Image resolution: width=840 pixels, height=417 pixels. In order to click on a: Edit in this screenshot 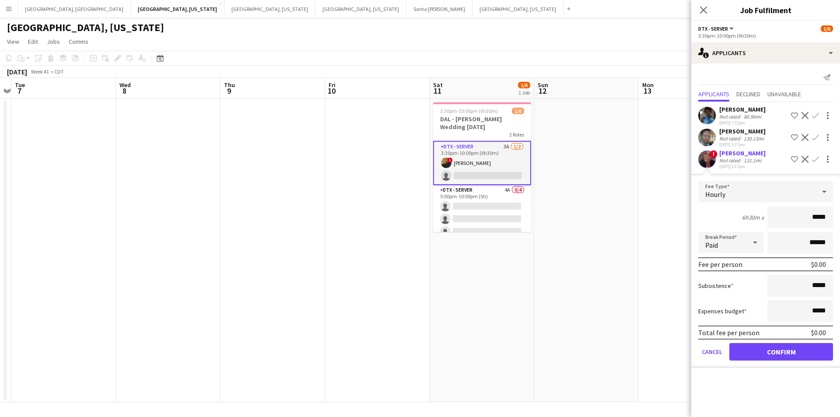, I will do `click(33, 42)`.